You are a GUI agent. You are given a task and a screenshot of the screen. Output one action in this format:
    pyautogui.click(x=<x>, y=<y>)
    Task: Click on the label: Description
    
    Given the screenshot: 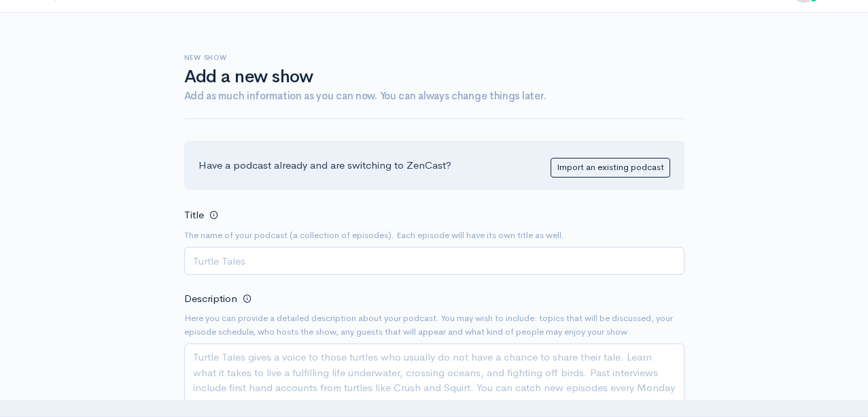 What is the action you would take?
    pyautogui.click(x=211, y=299)
    